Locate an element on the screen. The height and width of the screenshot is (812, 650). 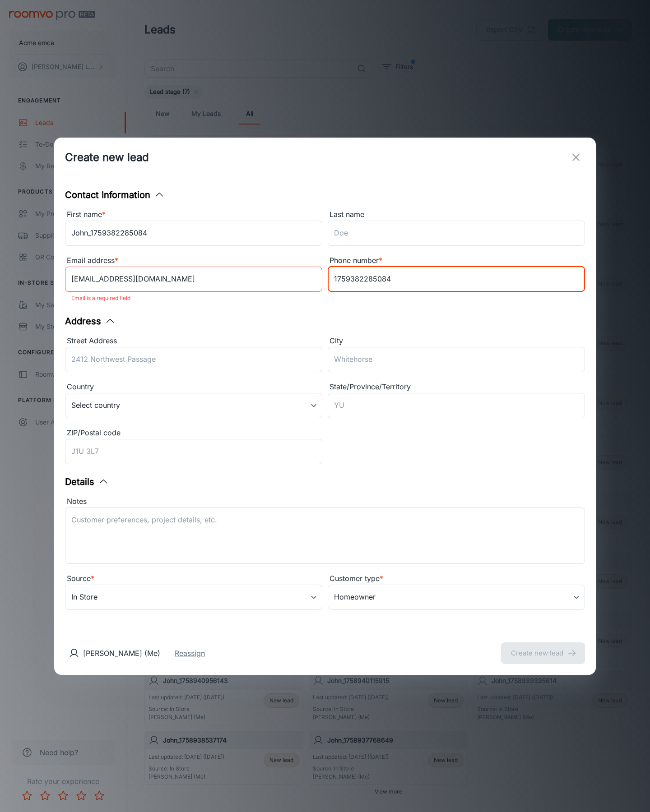
input: 2412 Northwest Passage is located at coordinates (194, 360).